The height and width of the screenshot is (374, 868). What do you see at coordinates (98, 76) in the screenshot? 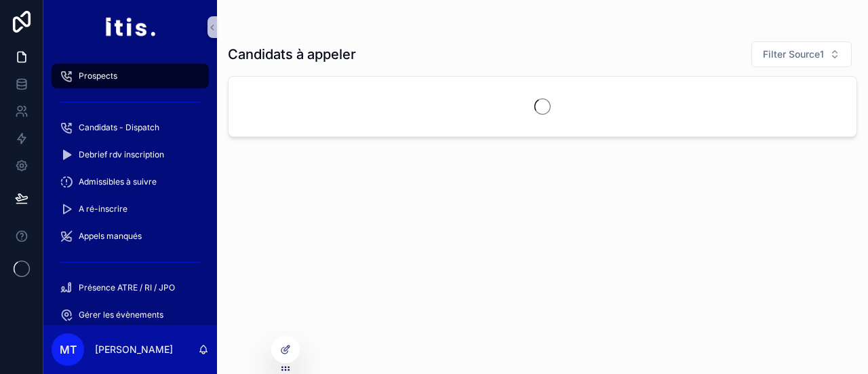
I see `span: Prospects` at bounding box center [98, 76].